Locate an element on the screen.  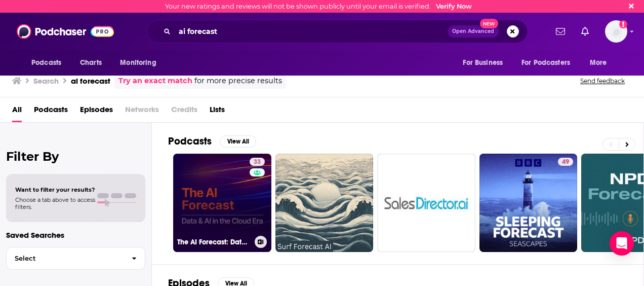
span: Lists is located at coordinates (217, 112).